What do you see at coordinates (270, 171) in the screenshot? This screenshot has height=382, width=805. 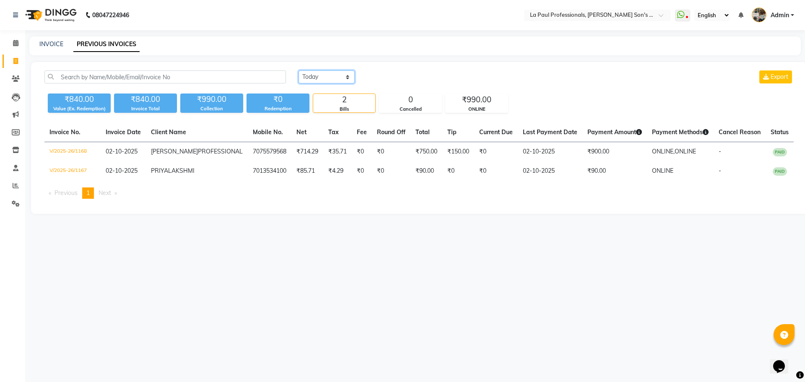 I see `td: 7013534100` at bounding box center [270, 171].